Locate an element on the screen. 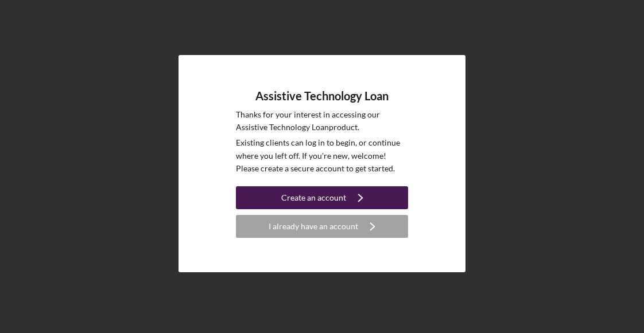 The image size is (644, 333). div: Create an account is located at coordinates (313, 198).